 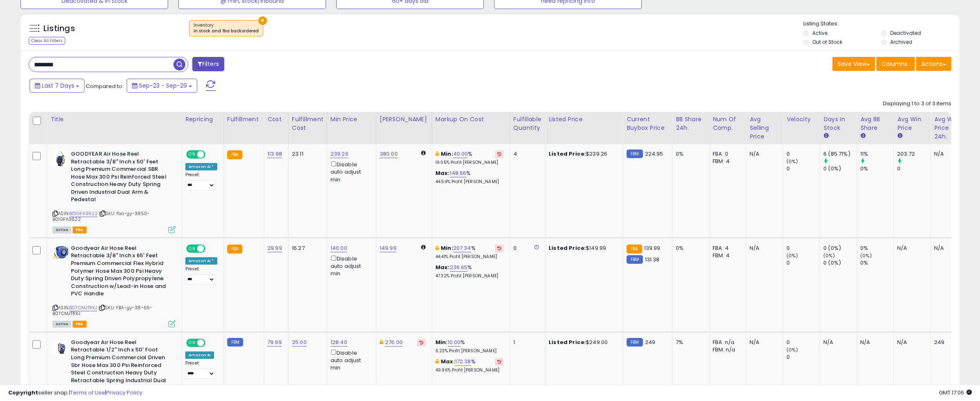 What do you see at coordinates (726, 343) in the screenshot?
I see `div: FBA: n/a` at bounding box center [726, 343].